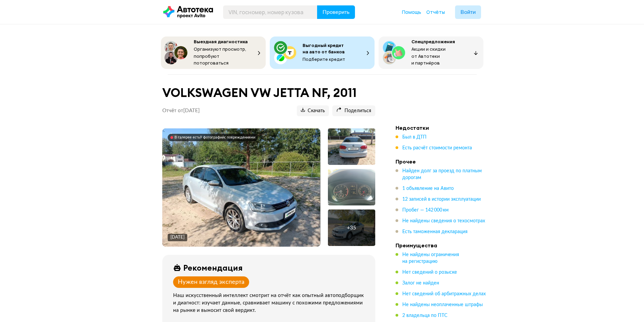 This screenshot has height=322, width=644. What do you see at coordinates (435, 13) in the screenshot?
I see `a: Отчёты` at bounding box center [435, 13].